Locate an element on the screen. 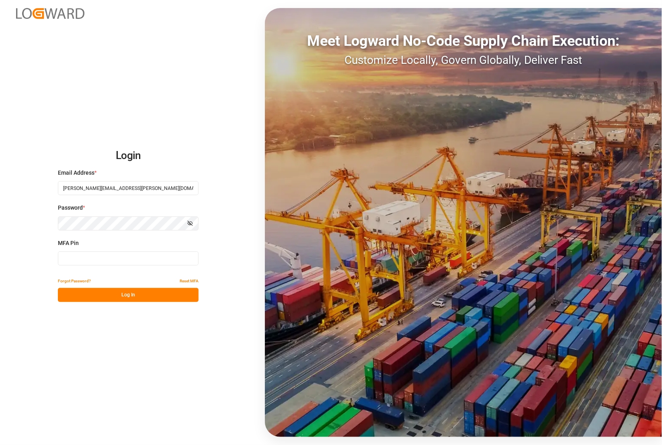  div: Meet Logward No-Code Supply Chain Execution: is located at coordinates (463, 41).